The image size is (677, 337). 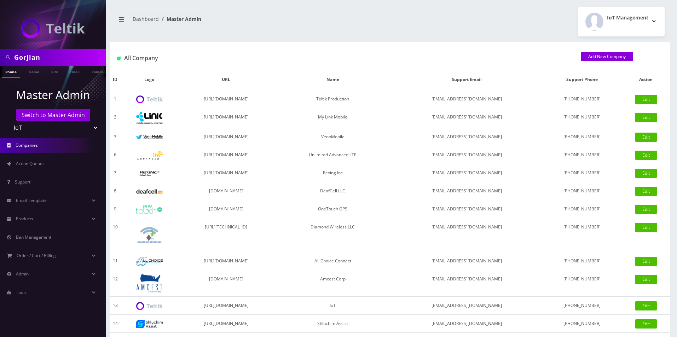 I want to click on td: DeafCell LLC, so click(x=332, y=191).